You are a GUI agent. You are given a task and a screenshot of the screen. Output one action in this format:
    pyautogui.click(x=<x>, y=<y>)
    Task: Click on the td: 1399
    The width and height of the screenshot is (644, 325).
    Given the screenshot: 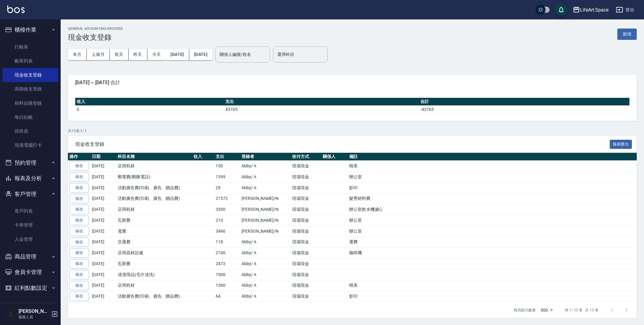 What is the action you would take?
    pyautogui.click(x=227, y=177)
    